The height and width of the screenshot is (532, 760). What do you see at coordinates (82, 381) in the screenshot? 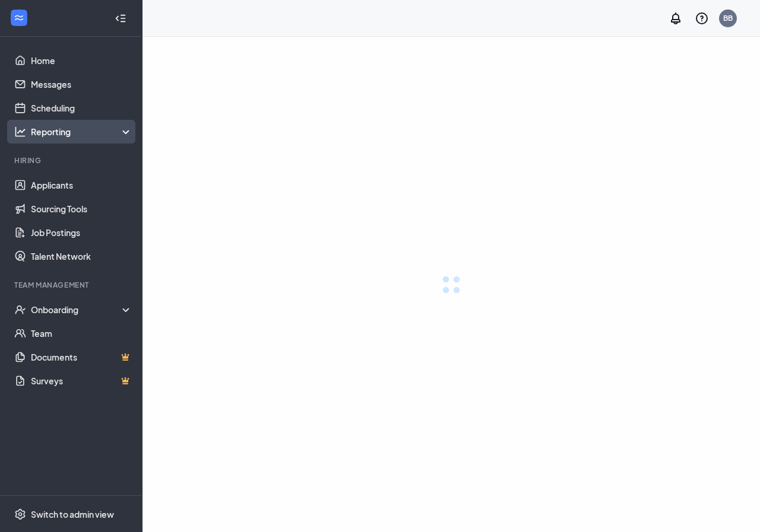
I see `a: SurveysCrown` at bounding box center [82, 381].